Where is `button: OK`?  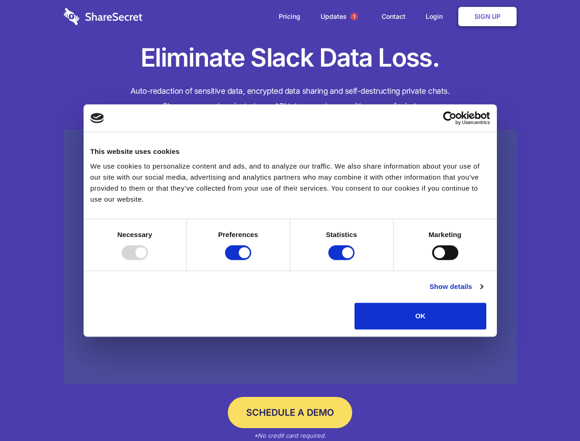
button: OK is located at coordinates (420, 316).